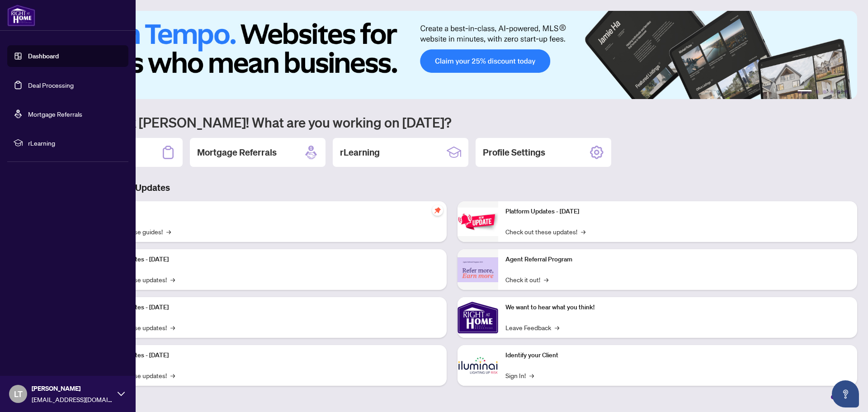 Image resolution: width=868 pixels, height=412 pixels. Describe the element at coordinates (51, 85) in the screenshot. I see `a: Deal Processing` at that location.